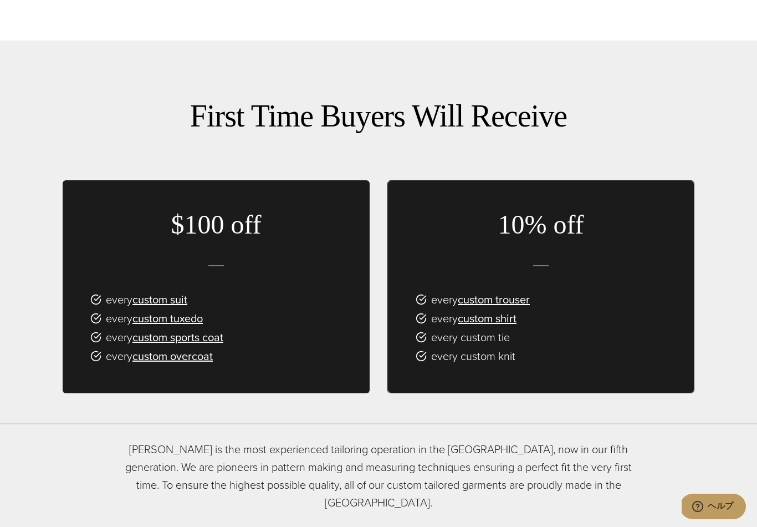  What do you see at coordinates (379, 116) in the screenshot?
I see `h2: First Time Buyers Will Receive` at bounding box center [379, 116].